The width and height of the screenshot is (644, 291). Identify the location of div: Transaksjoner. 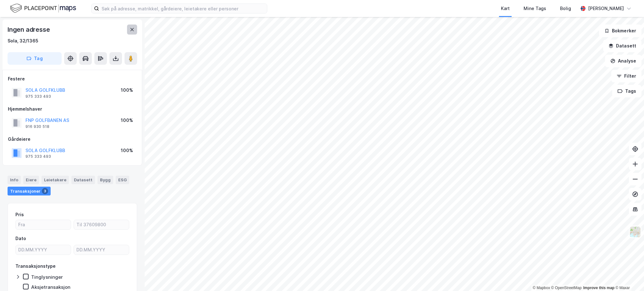
(29, 191).